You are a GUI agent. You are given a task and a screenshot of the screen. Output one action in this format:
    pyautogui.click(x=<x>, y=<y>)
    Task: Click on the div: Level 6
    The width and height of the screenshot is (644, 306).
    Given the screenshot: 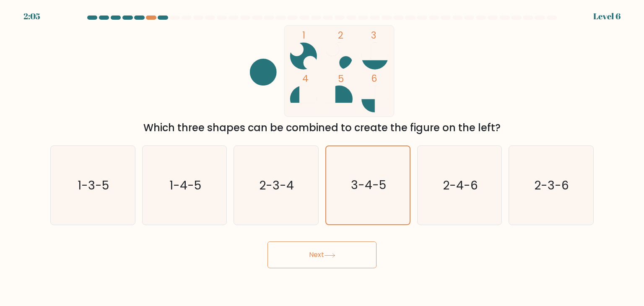 What is the action you would take?
    pyautogui.click(x=607, y=16)
    